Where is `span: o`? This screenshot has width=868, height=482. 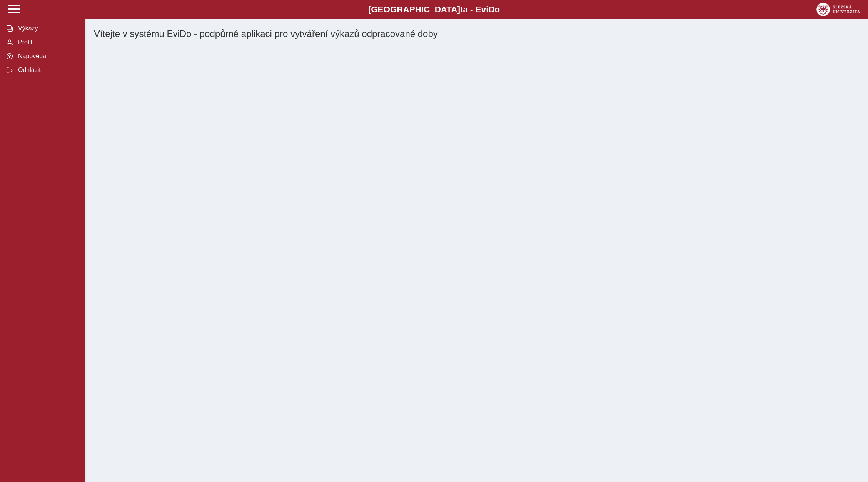
span: o is located at coordinates (498, 9).